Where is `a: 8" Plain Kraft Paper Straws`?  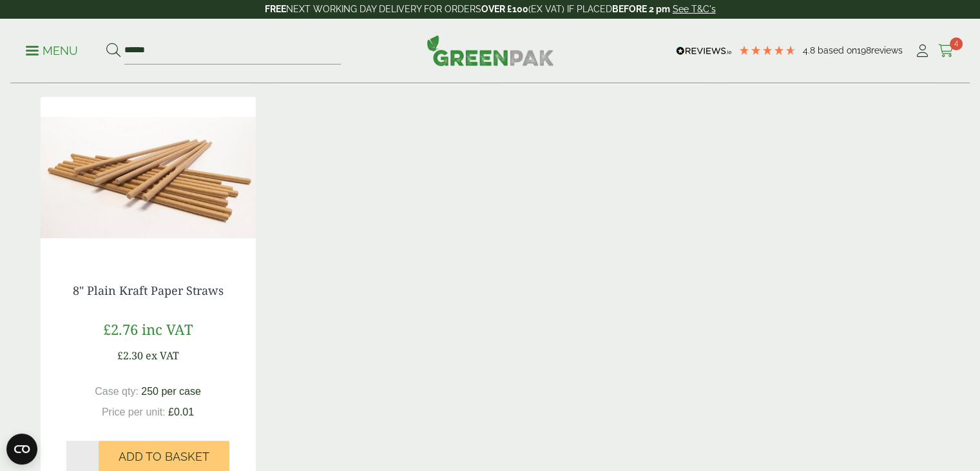 a: 8" Plain Kraft Paper Straws is located at coordinates (148, 291).